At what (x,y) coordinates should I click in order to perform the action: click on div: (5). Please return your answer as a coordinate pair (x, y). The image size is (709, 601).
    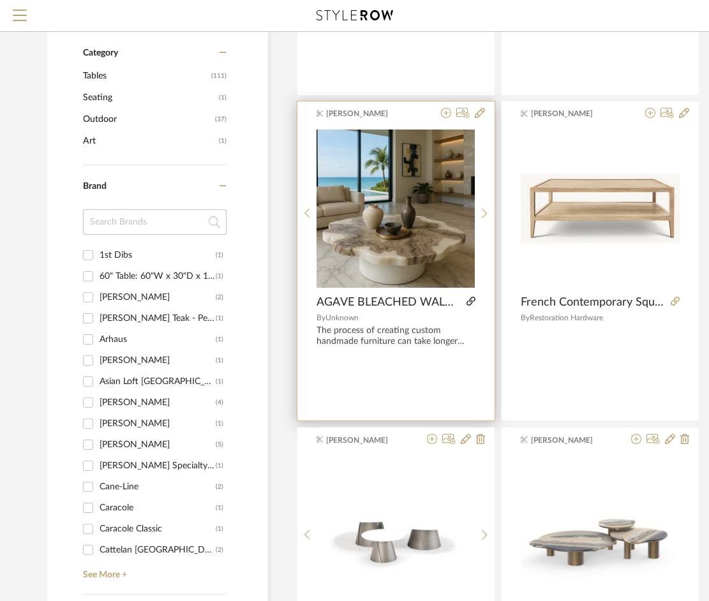
    Looking at the image, I should click on (220, 445).